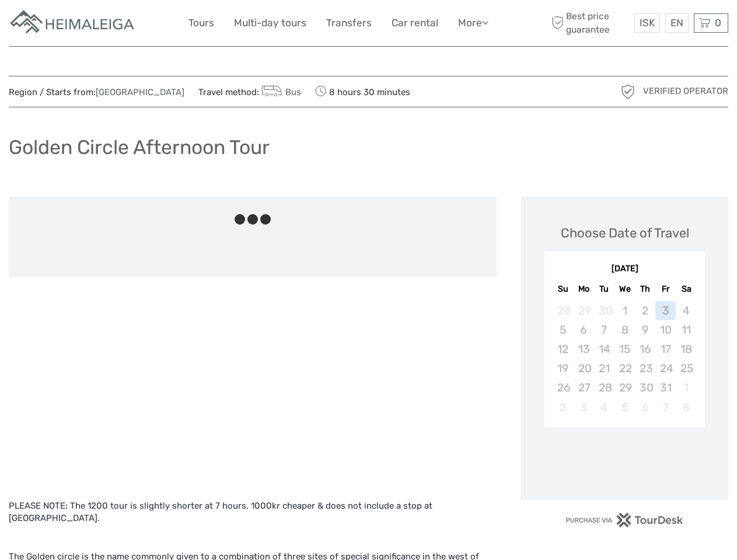 The width and height of the screenshot is (737, 560). I want to click on a: Car rental, so click(415, 23).